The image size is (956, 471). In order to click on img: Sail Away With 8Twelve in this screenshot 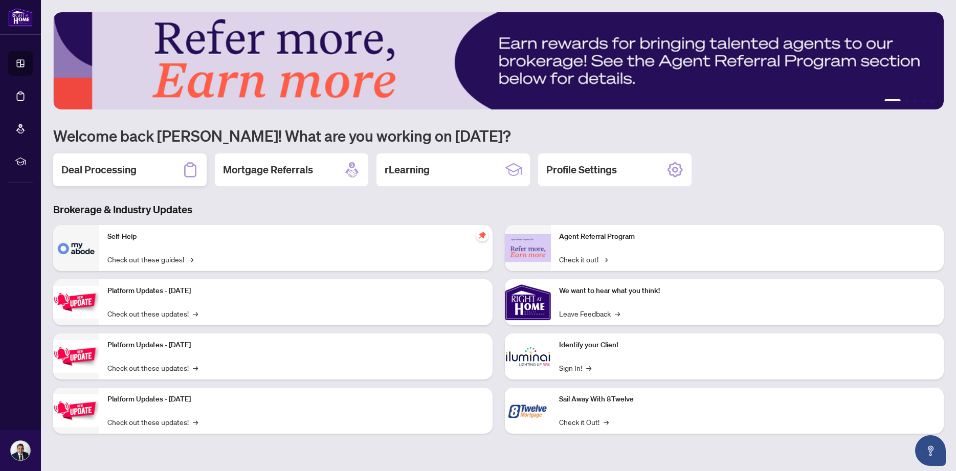, I will do `click(528, 411)`.